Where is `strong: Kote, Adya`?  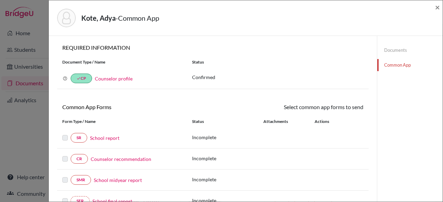 strong: Kote, Adya is located at coordinates (98, 18).